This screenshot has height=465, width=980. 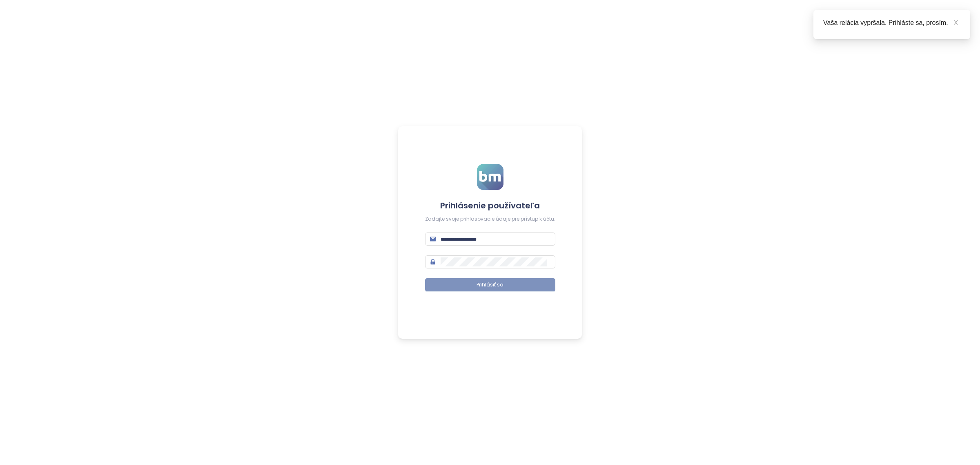 I want to click on span: close, so click(x=956, y=23).